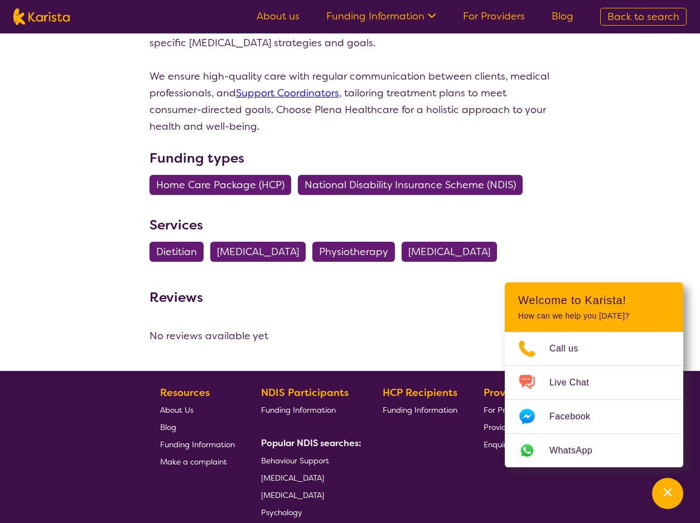 This screenshot has height=523, width=700. I want to click on h3: Funding types, so click(350, 158).